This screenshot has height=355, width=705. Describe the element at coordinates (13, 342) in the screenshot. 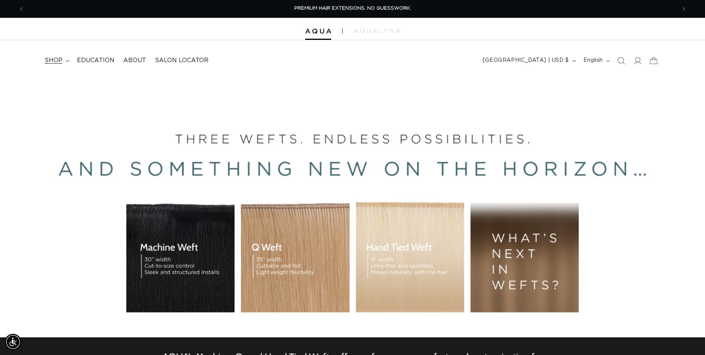

I see `div: Accessibility Menu` at that location.